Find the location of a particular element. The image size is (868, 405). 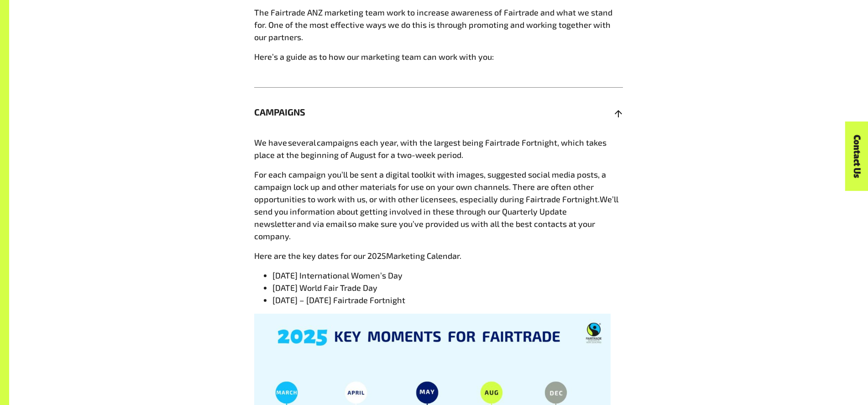

span: CAMPAIGNS is located at coordinates (392, 112).